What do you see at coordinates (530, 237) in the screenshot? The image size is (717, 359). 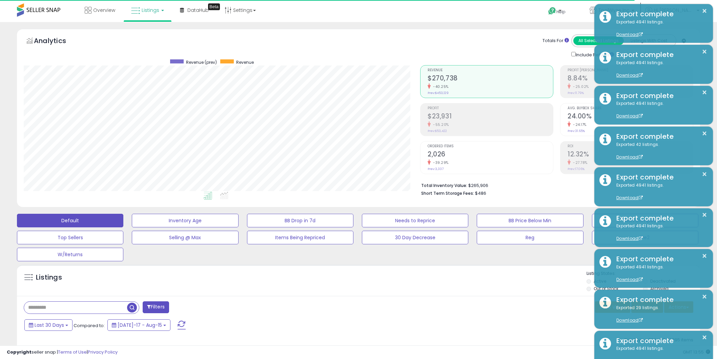 I see `button: Reg` at bounding box center [530, 237].